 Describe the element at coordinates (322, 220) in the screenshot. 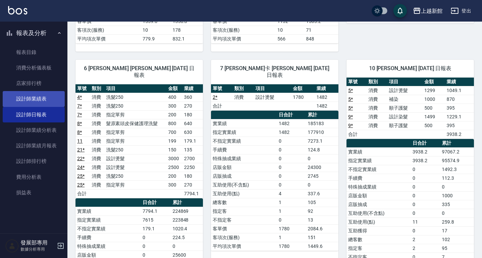

I see `td: 13` at that location.